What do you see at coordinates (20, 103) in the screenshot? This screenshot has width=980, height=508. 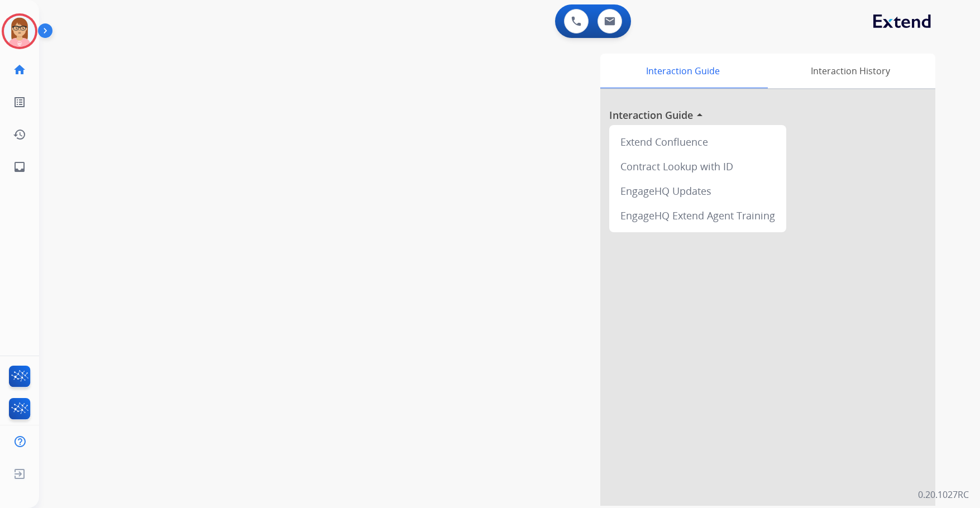 I see `mat-icon: list_alt` at bounding box center [20, 103].